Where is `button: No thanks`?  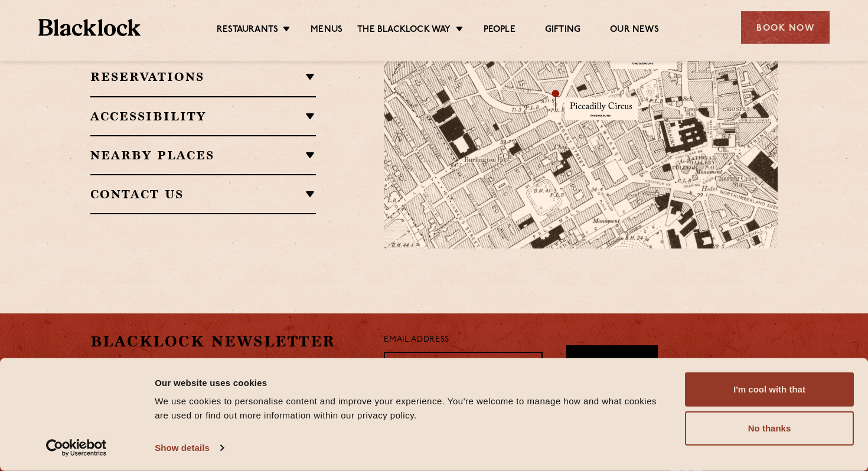 button: No thanks is located at coordinates (769, 428).